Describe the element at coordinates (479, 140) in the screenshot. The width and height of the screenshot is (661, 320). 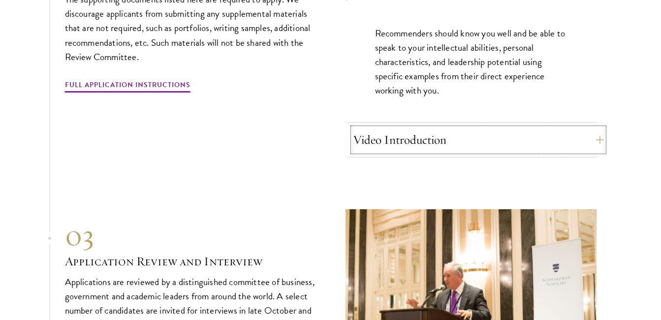
I see `button: Video Introduction` at that location.